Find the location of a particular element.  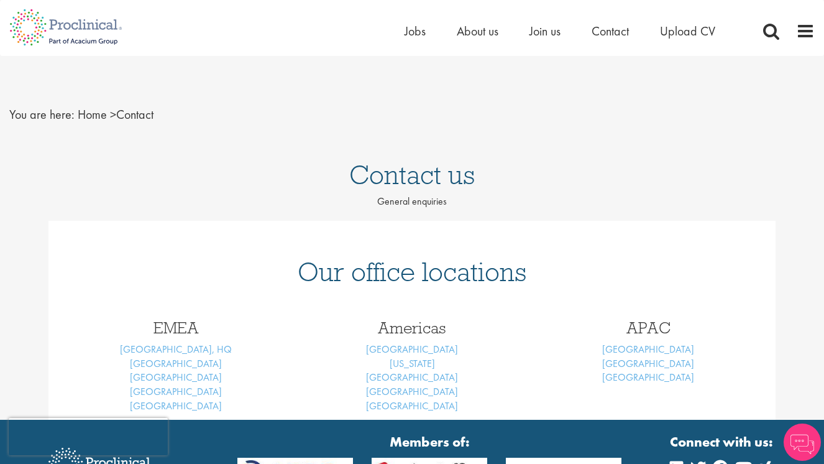

a: Join us is located at coordinates (545, 31).